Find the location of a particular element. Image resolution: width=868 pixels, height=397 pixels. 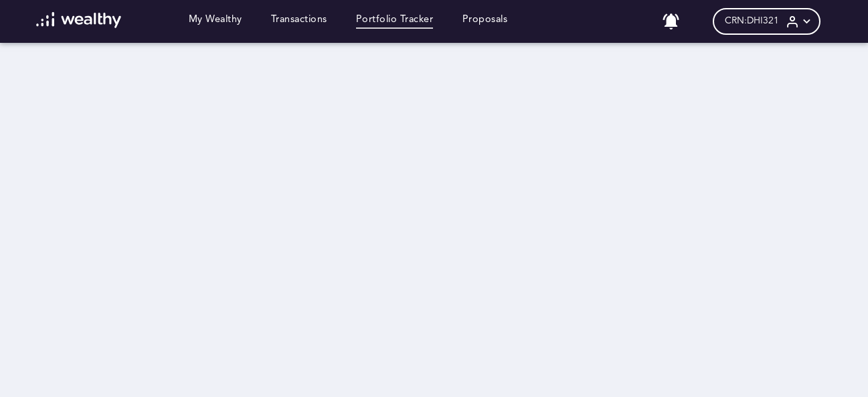

a: Proposals is located at coordinates (485, 22).